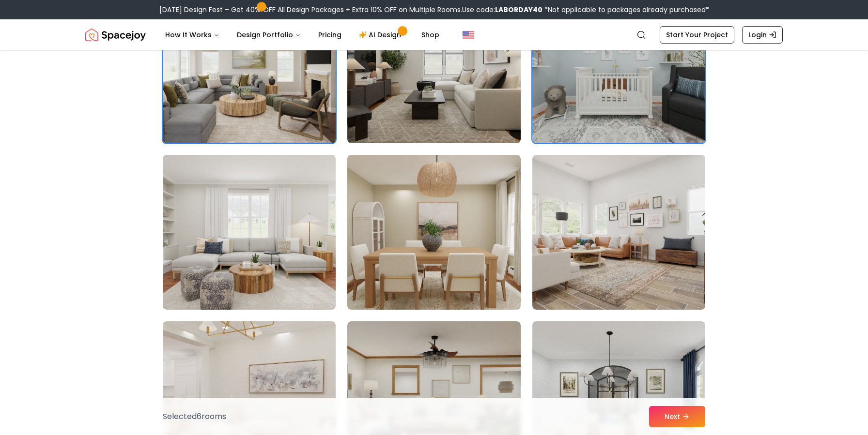  Describe the element at coordinates (302, 35) in the screenshot. I see `nav: Main` at that location.